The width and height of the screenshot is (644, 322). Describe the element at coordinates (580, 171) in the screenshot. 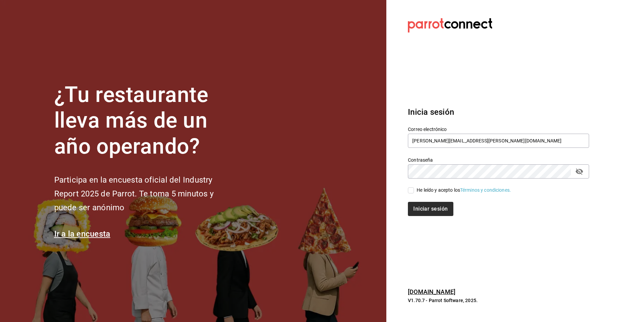

I see `button: passwordField` at that location.